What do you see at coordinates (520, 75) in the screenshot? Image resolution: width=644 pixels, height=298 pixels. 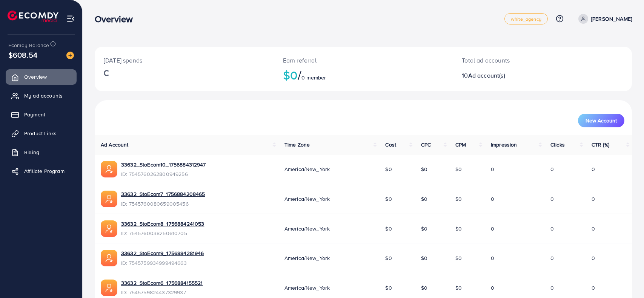 I see `h2: 10` at bounding box center [520, 75].